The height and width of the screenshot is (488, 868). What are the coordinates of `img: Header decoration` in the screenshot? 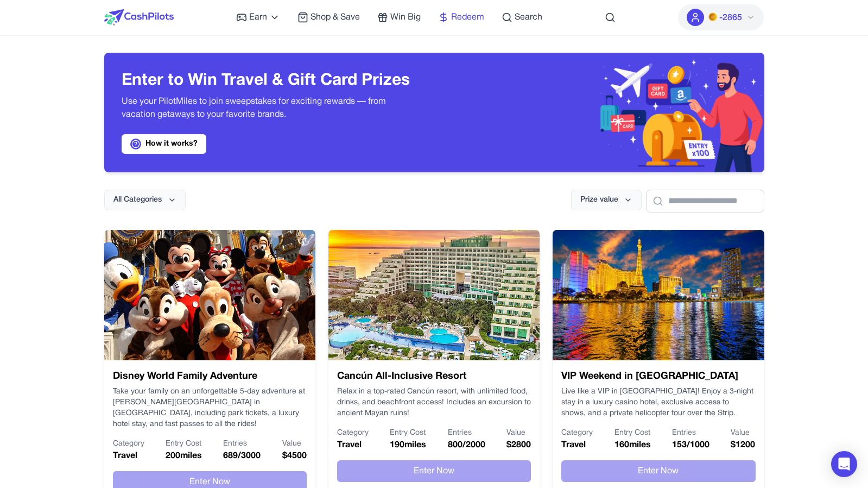 It's located at (600, 112).